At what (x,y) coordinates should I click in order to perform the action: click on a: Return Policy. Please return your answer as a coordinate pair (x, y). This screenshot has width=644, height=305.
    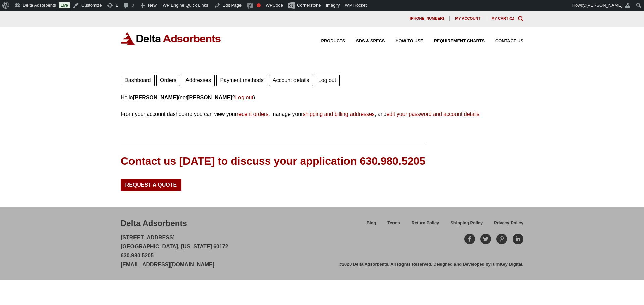
    Looking at the image, I should click on (426, 225).